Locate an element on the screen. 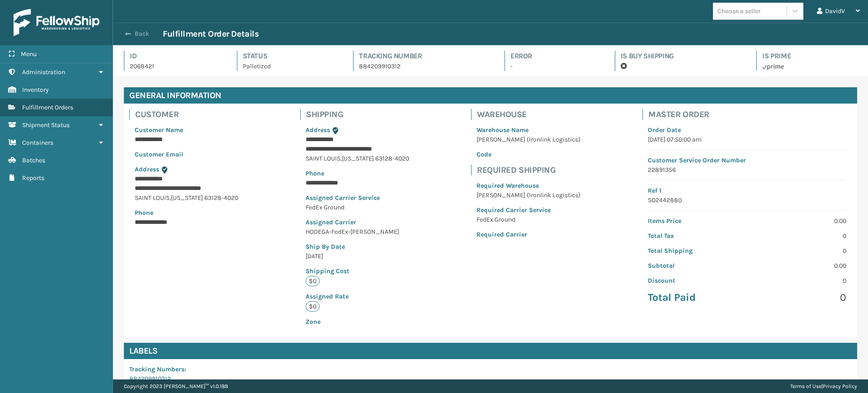 The height and width of the screenshot is (393, 868). a: 884209910312 is located at coordinates (150, 379).